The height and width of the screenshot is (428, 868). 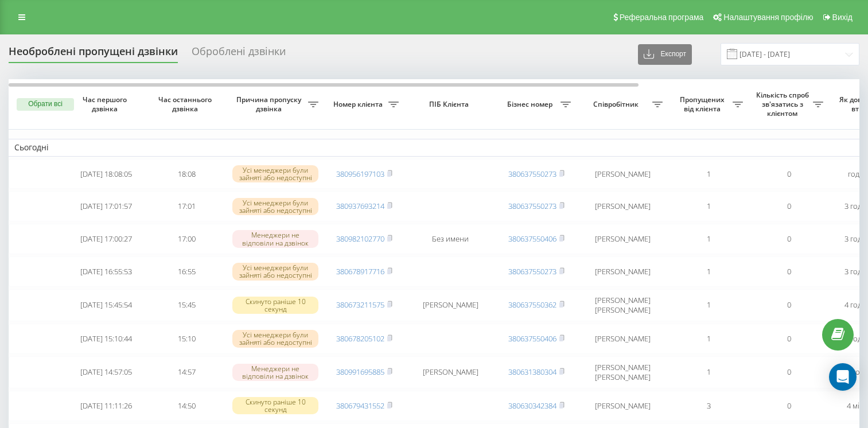 I want to click on span: Вихід, so click(x=843, y=17).